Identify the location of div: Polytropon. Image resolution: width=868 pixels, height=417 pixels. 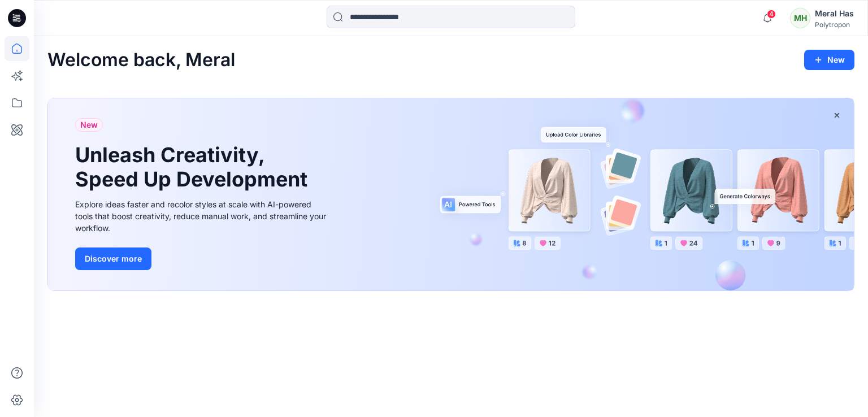
(834, 24).